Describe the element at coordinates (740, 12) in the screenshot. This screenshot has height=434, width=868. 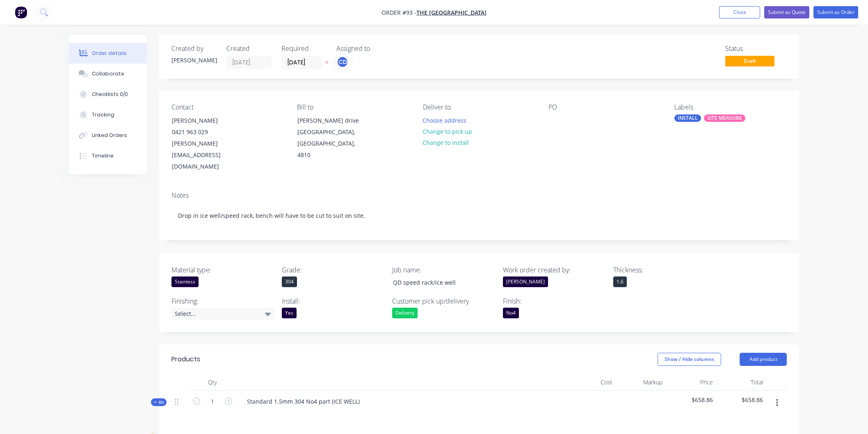
I see `button: Close` at that location.